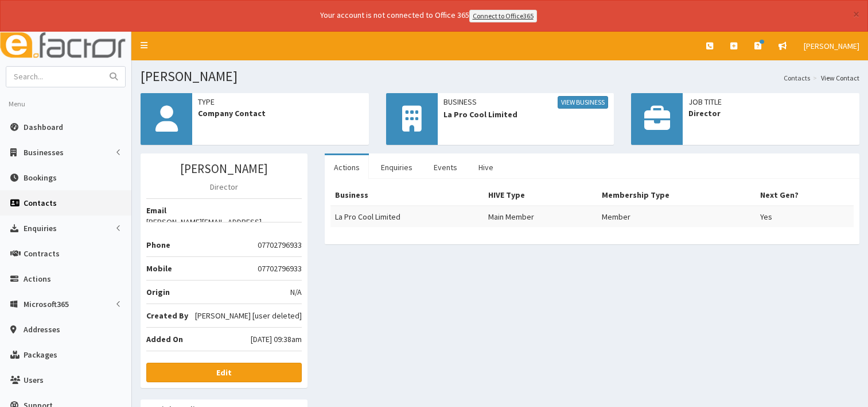 The image size is (868, 407). Describe the element at coordinates (224, 372) in the screenshot. I see `b: Edit` at that location.